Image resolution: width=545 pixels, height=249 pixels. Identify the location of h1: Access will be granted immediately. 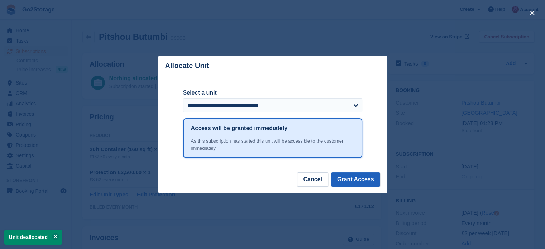
(239, 128).